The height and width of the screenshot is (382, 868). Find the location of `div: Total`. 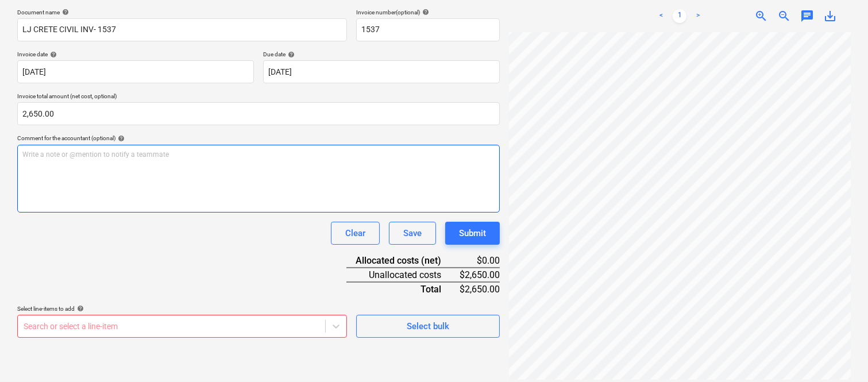

div: Total is located at coordinates (403, 289).